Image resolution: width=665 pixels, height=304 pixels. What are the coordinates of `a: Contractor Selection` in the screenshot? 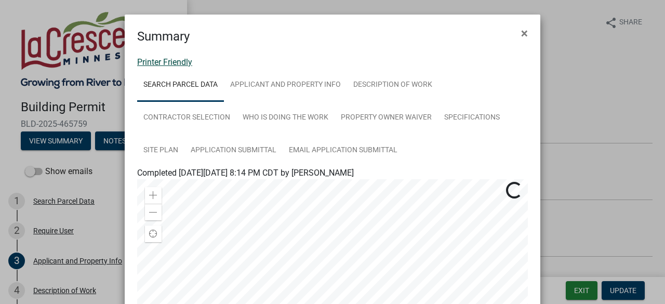 It's located at (186, 118).